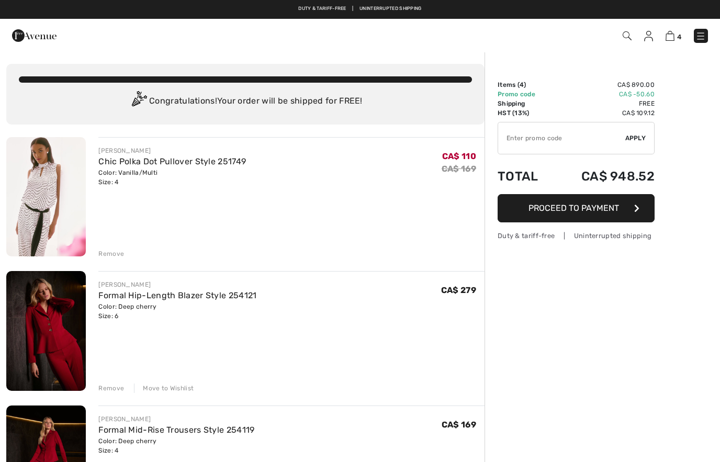 This screenshot has height=462, width=720. What do you see at coordinates (176, 446) in the screenshot?
I see `div: Color: Deep cherry Size: 4` at bounding box center [176, 446].